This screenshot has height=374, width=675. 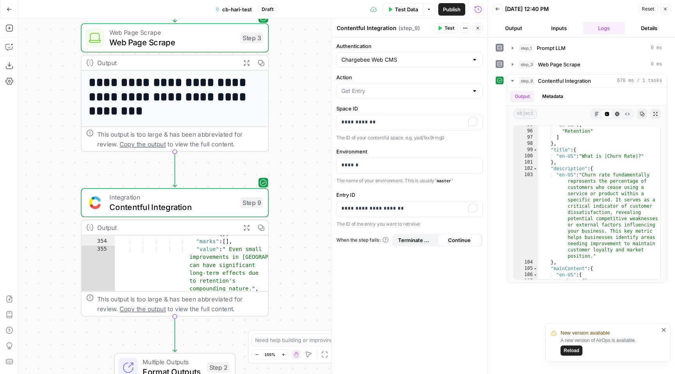 I want to click on span: Terminate Workflow, so click(x=415, y=240).